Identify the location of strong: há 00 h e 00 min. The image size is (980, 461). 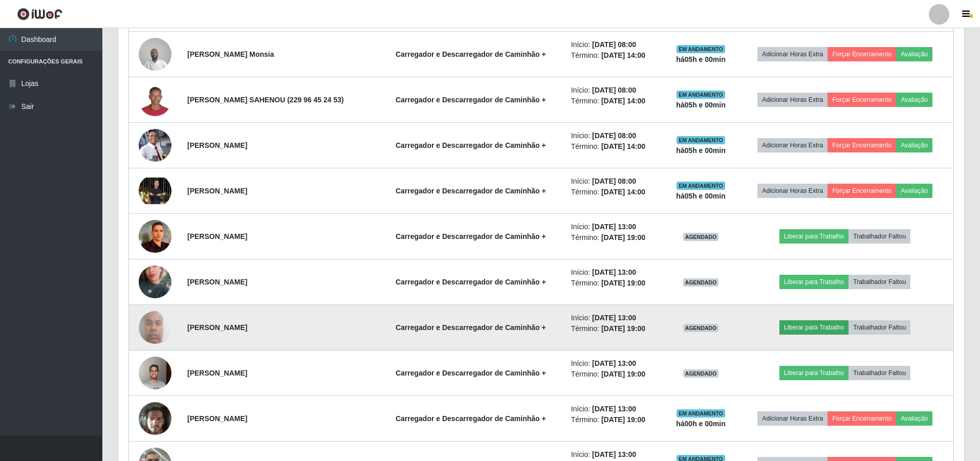
(701, 424).